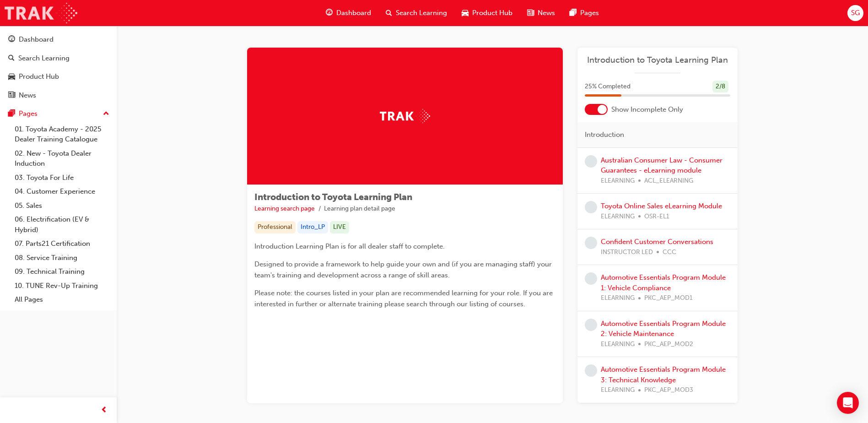 The height and width of the screenshot is (423, 868). Describe the element at coordinates (39, 76) in the screenshot. I see `div: Product Hub` at that location.